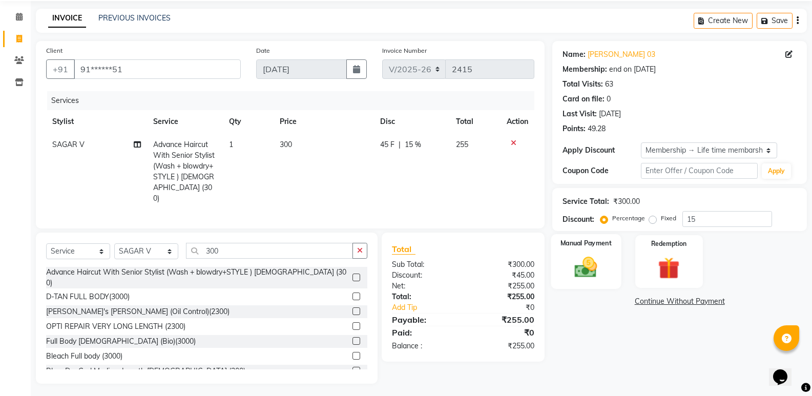  Describe the element at coordinates (585, 201) in the screenshot. I see `div: Service Total:` at that location.